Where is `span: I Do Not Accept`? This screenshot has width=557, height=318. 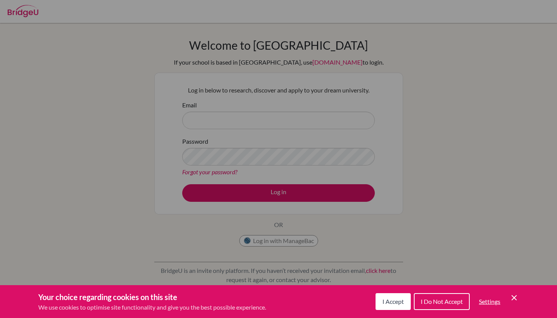
span: I Do Not Accept is located at coordinates (441, 301).